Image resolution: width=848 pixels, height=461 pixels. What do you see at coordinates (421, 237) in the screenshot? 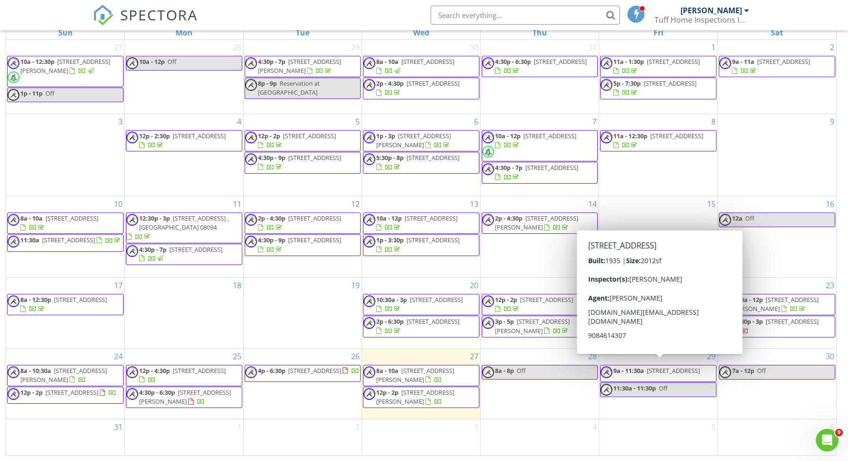
I see `td: Go to August 13, 2025` at bounding box center [421, 237].